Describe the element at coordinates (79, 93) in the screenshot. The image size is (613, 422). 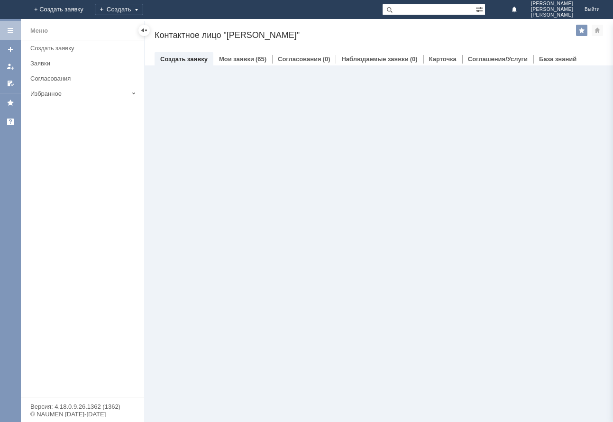
I see `div: Избранное` at that location.